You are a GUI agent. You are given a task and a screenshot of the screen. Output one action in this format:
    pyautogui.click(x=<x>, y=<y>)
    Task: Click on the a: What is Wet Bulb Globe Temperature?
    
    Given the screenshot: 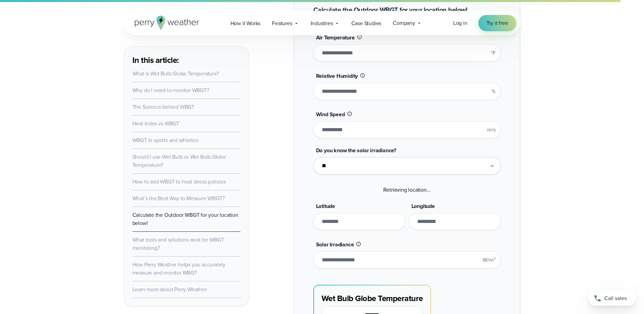 What is the action you would take?
    pyautogui.click(x=176, y=74)
    